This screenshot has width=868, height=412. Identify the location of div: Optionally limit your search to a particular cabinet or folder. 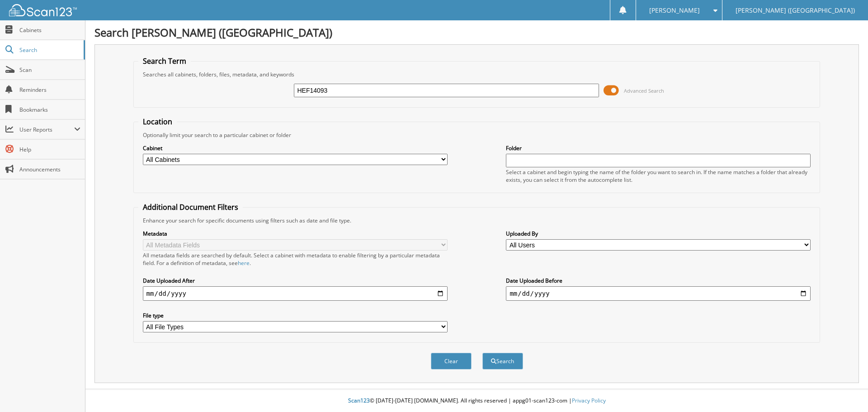
(477, 135).